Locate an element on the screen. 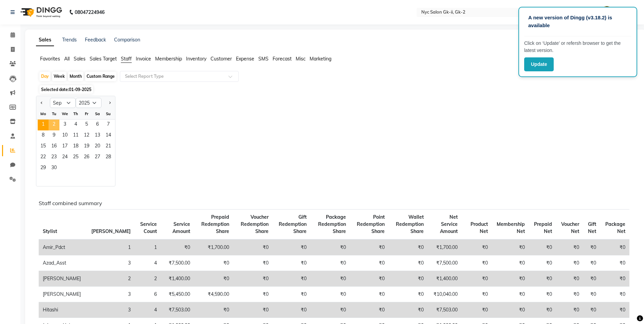  span: Stylist is located at coordinates (50, 232).